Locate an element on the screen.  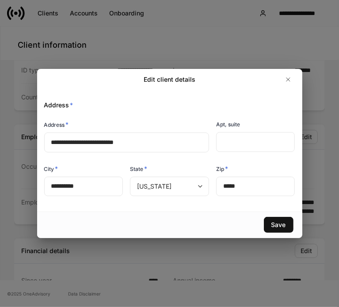
div: Address is located at coordinates (166, 100).